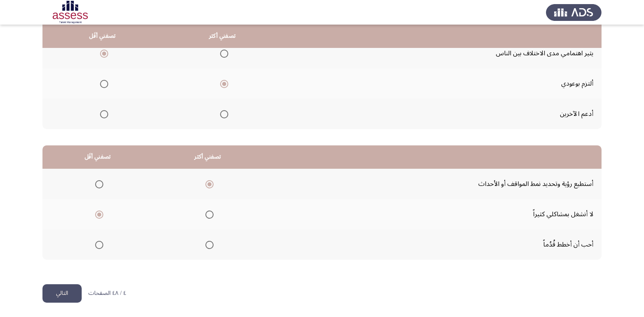 The width and height of the screenshot is (644, 317). I want to click on td: يثير اهتمامي مدى الاختلاف بين الناس, so click(442, 53).